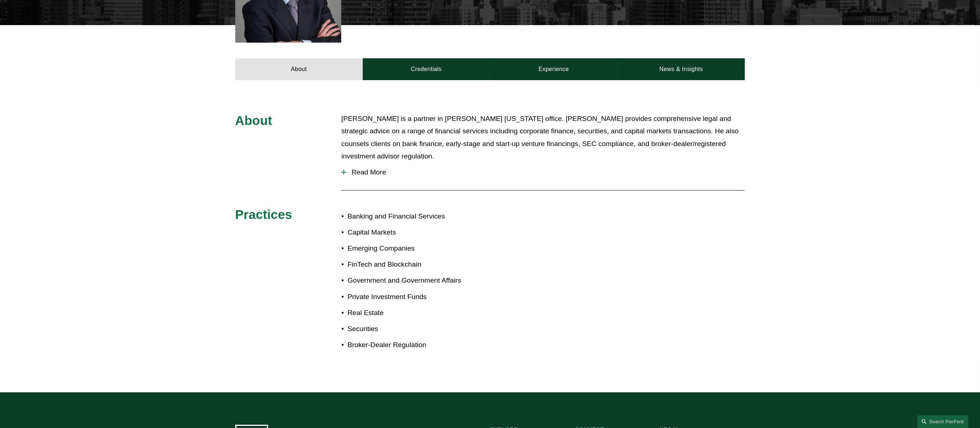 The image size is (980, 428). Describe the element at coordinates (254, 120) in the screenshot. I see `span: About` at that location.